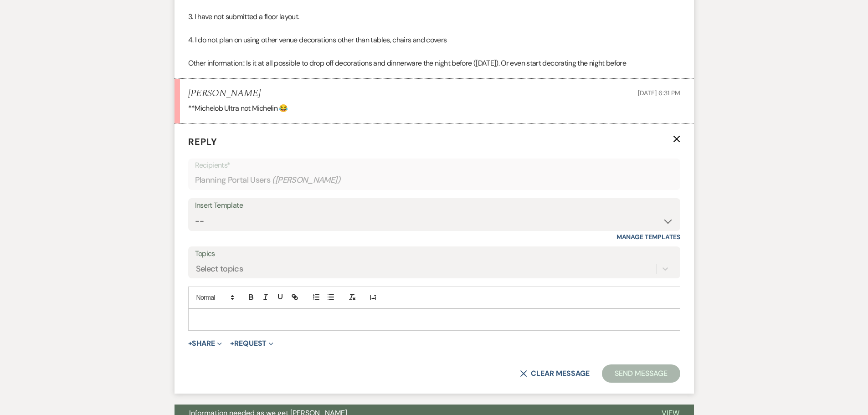  Describe the element at coordinates (434, 254) in the screenshot. I see `label: Topics` at that location.